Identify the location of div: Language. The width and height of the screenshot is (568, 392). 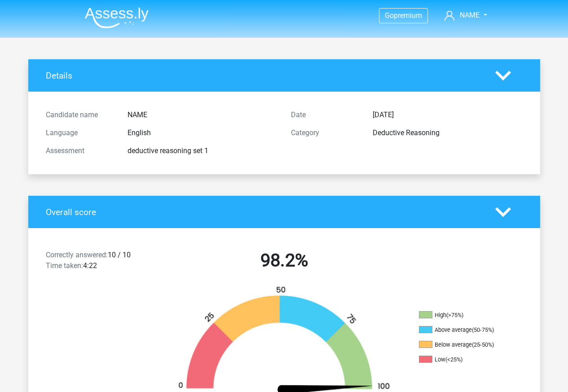
(80, 133).